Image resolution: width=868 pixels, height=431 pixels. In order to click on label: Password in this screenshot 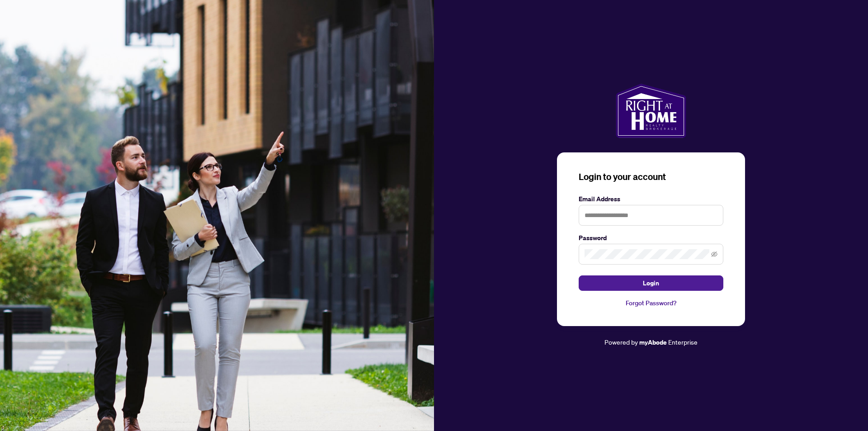, I will do `click(651, 238)`.